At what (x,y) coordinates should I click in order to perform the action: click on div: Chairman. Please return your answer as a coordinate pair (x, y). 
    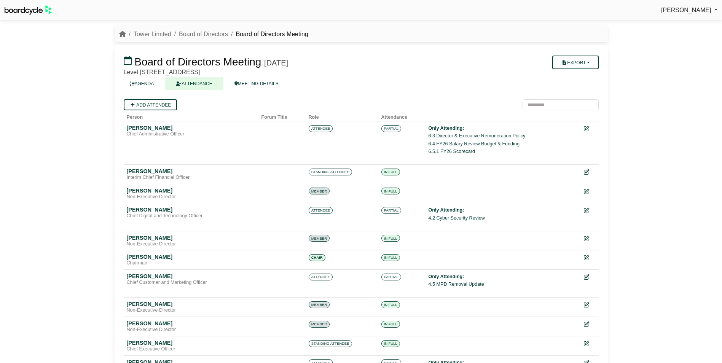
    Looking at the image, I should click on (191, 264).